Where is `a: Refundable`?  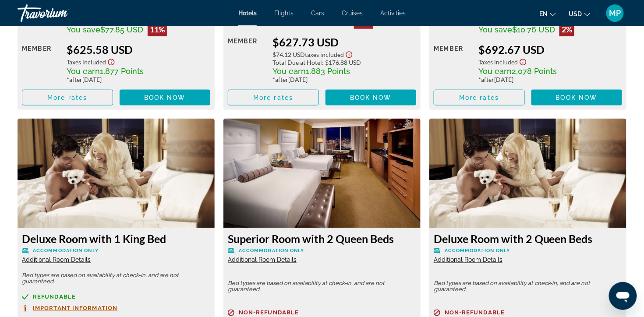
a: Refundable is located at coordinates (116, 297).